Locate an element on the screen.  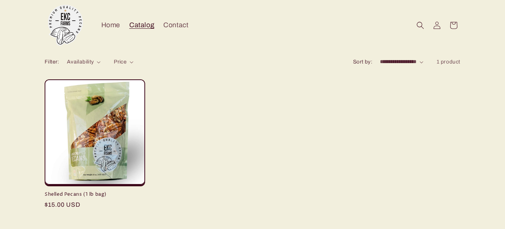
summary: Search is located at coordinates (420, 25).